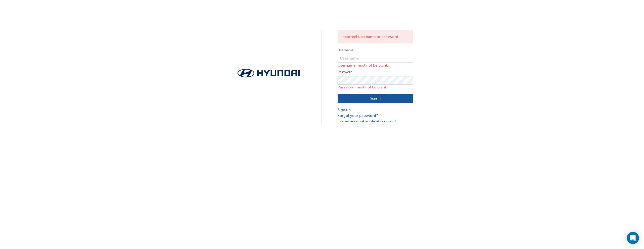 The image size is (644, 249). What do you see at coordinates (376, 99) in the screenshot?
I see `button: Sign In` at bounding box center [376, 99].